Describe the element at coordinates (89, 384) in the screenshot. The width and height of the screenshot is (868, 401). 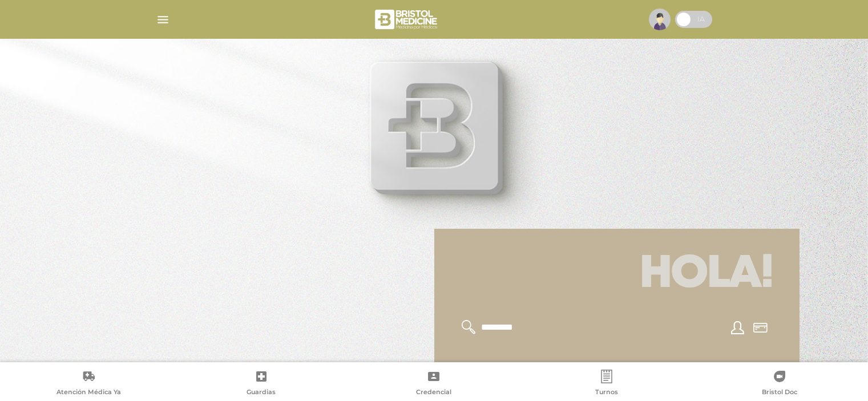
I see `a: Atención Médica Ya` at that location.